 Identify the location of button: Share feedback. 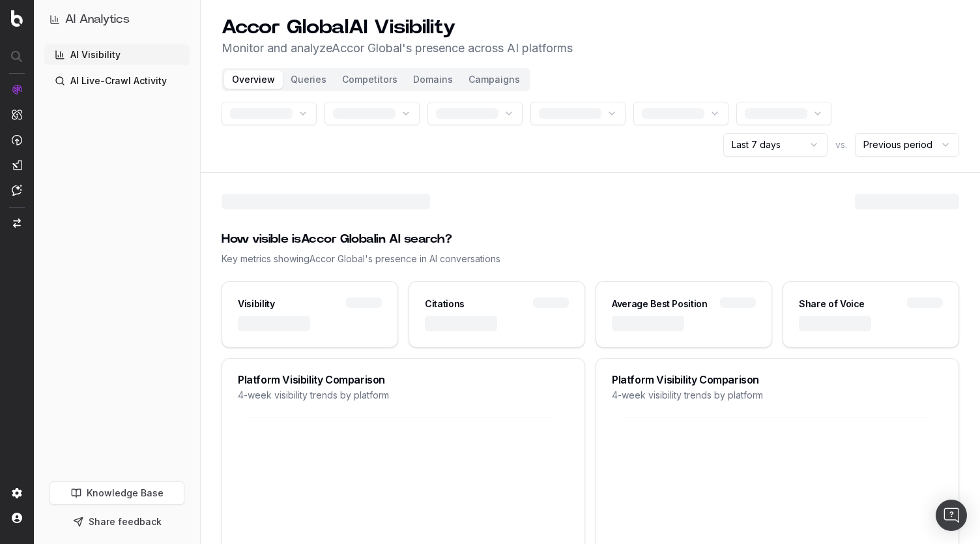
(117, 521).